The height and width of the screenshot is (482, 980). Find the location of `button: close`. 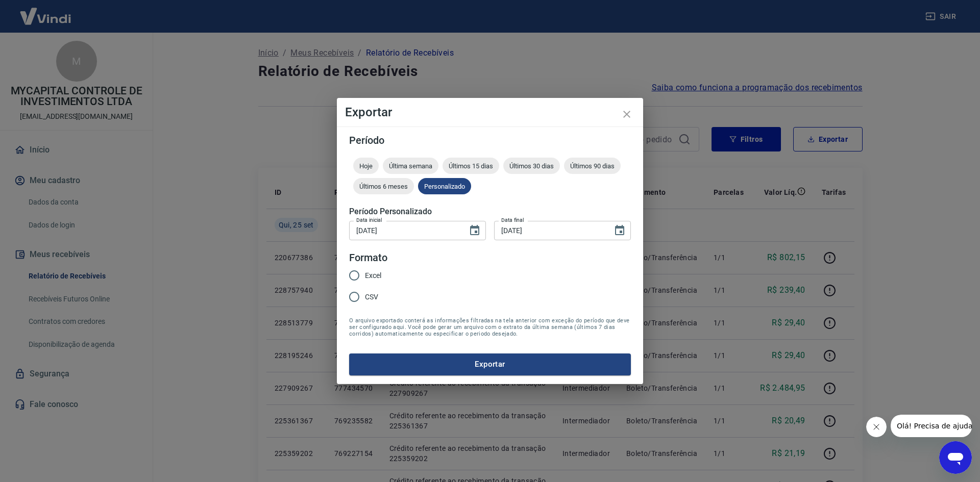

button: close is located at coordinates (627, 114).